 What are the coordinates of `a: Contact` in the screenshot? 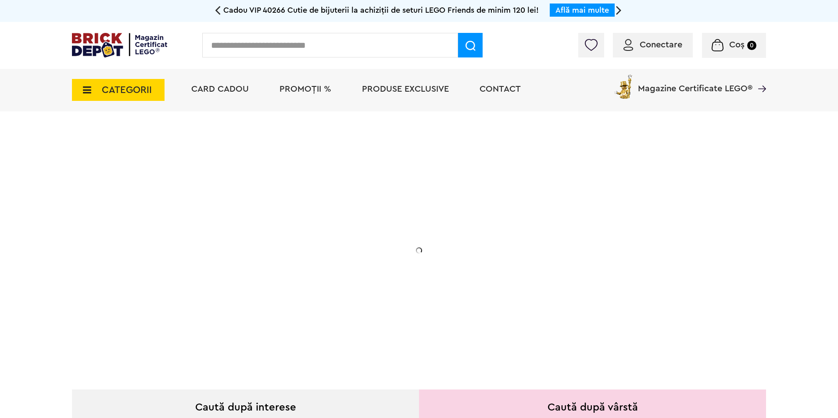 It's located at (500, 89).